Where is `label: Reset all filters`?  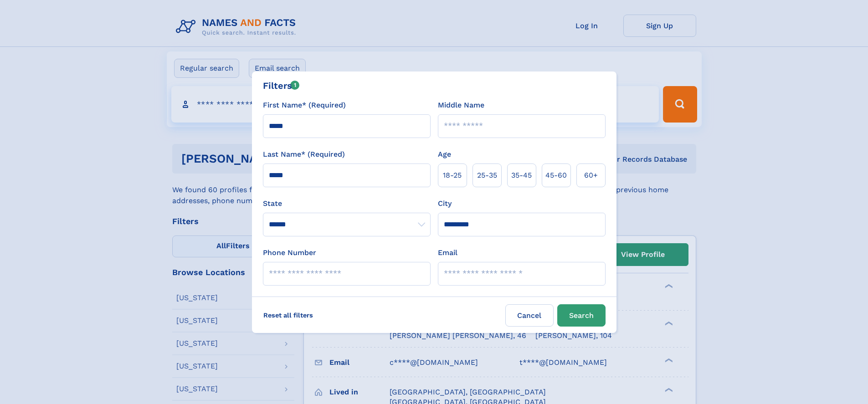
label: Reset all filters is located at coordinates (288, 315).